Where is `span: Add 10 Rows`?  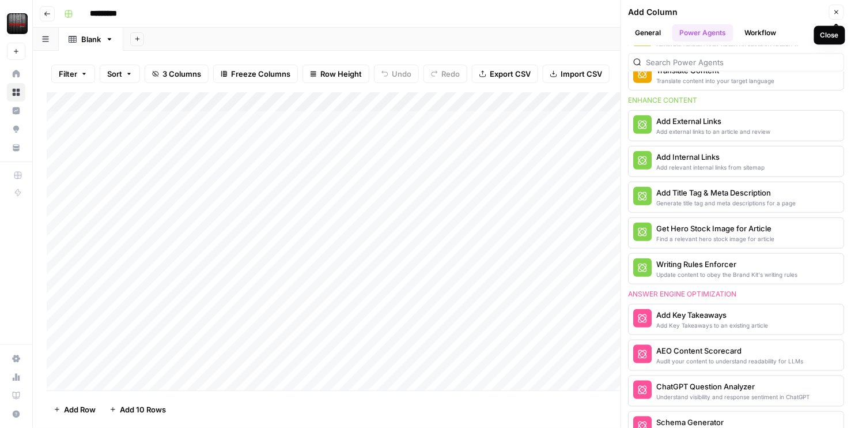
span: Add 10 Rows is located at coordinates (143, 409).